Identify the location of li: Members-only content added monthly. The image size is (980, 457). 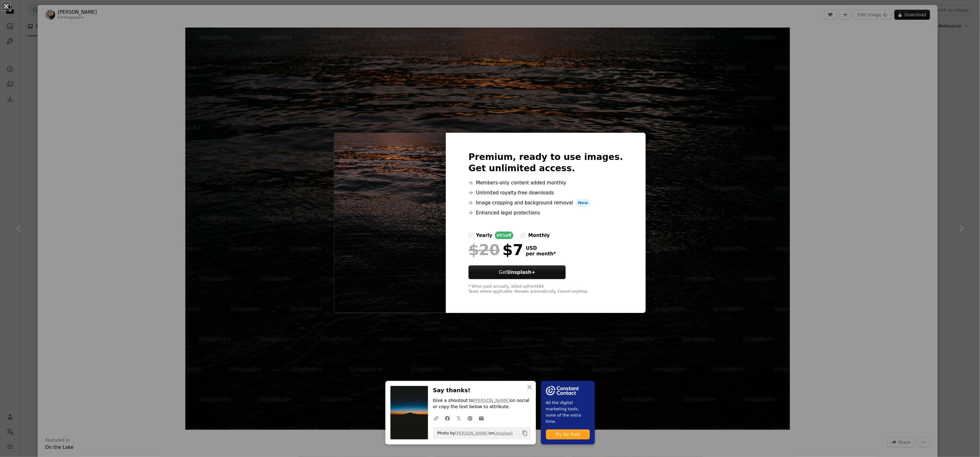
(545, 183).